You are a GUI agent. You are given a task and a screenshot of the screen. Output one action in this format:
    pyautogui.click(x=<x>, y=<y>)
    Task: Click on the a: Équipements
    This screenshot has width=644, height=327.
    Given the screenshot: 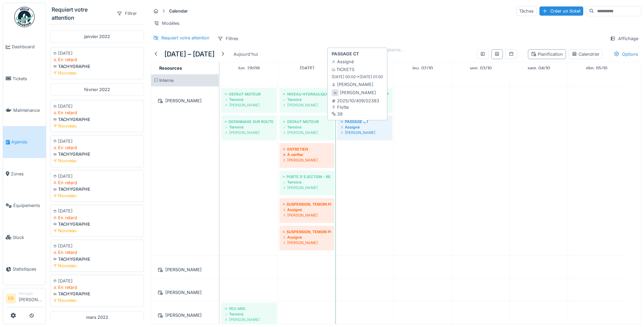 What is the action you would take?
    pyautogui.click(x=25, y=205)
    